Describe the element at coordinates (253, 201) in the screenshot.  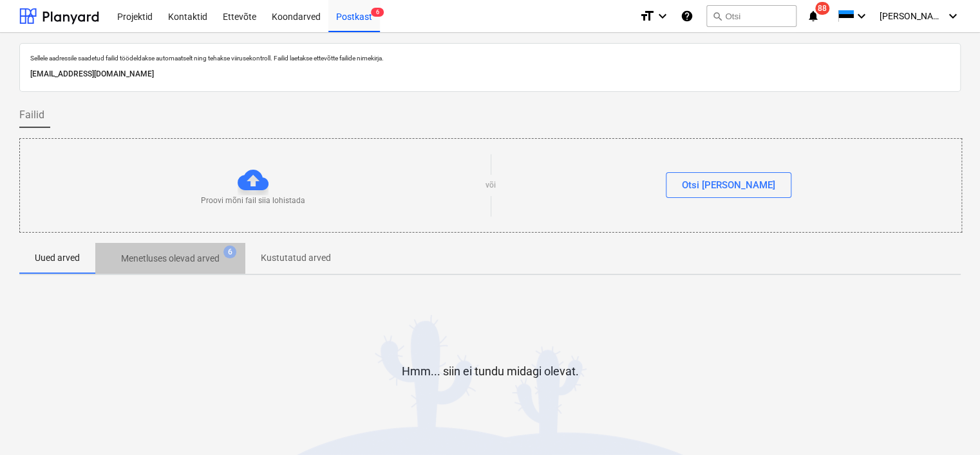
I see `p: Proovi mõni fail siia lohistada` at that location.